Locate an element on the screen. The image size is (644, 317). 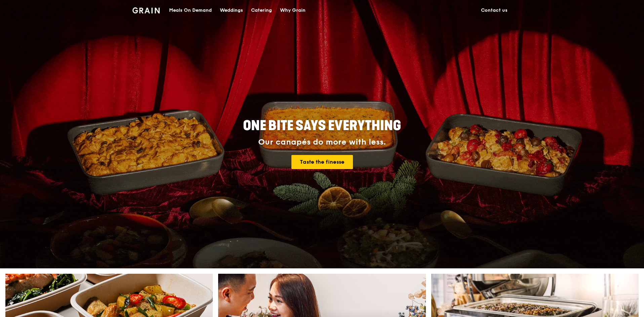
a: Catering is located at coordinates (261, 10).